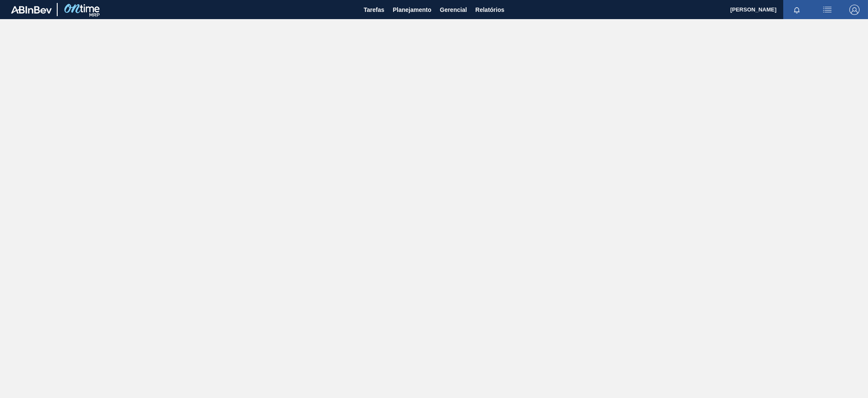 Image resolution: width=868 pixels, height=398 pixels. I want to click on span: Relatórios, so click(490, 10).